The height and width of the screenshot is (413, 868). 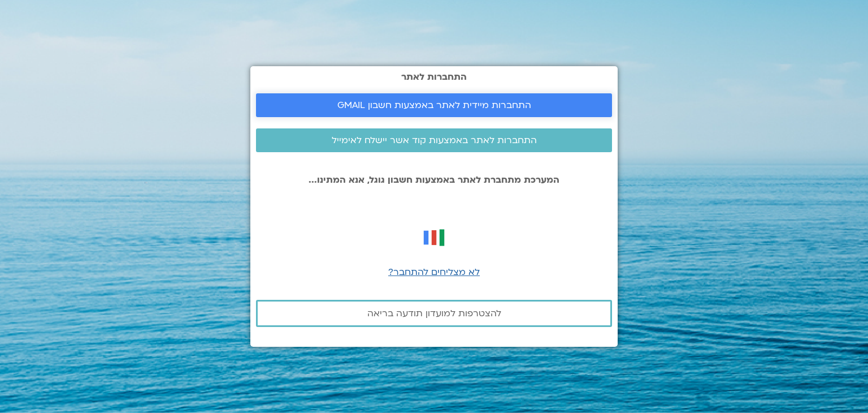 What do you see at coordinates (434, 314) in the screenshot?
I see `span: להצטרפות למועדון תודעה בריאה` at bounding box center [434, 314].